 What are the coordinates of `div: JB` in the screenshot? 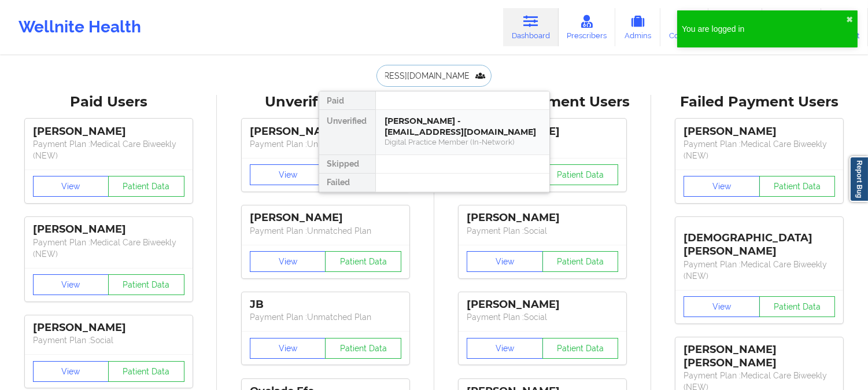 It's located at (326, 304).